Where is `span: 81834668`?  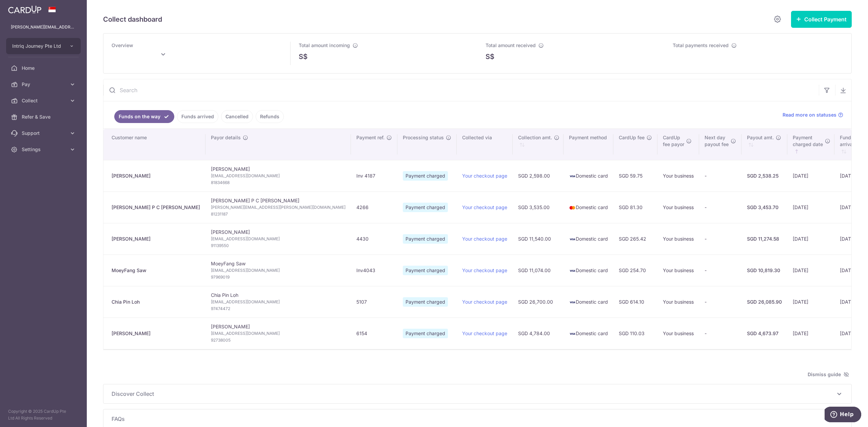 span: 81834668 is located at coordinates (278, 183).